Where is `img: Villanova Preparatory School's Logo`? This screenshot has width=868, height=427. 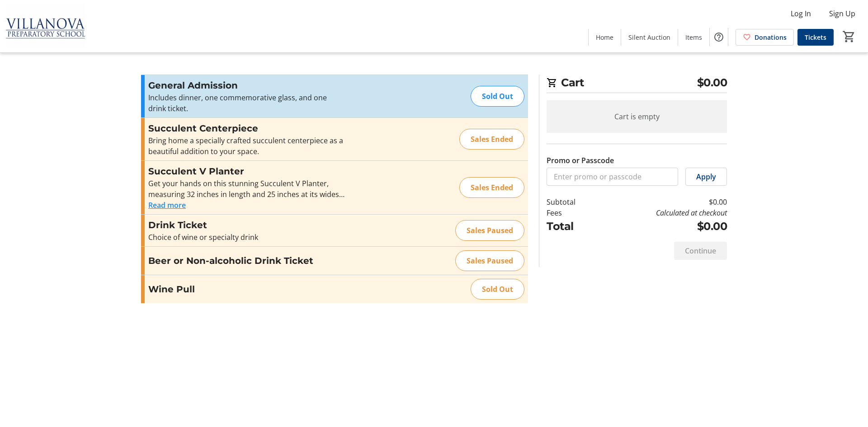 img: Villanova Preparatory School's Logo is located at coordinates (46, 26).